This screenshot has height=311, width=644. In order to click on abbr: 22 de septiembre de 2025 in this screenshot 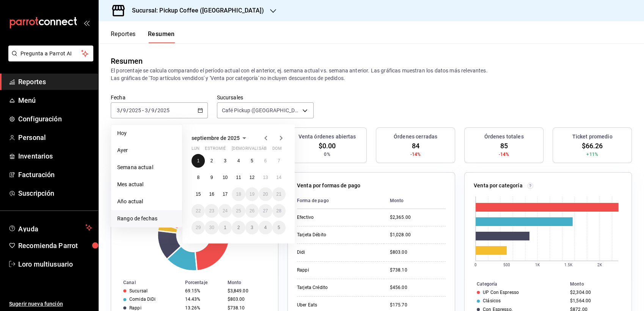, I will do `click(198, 211)`.